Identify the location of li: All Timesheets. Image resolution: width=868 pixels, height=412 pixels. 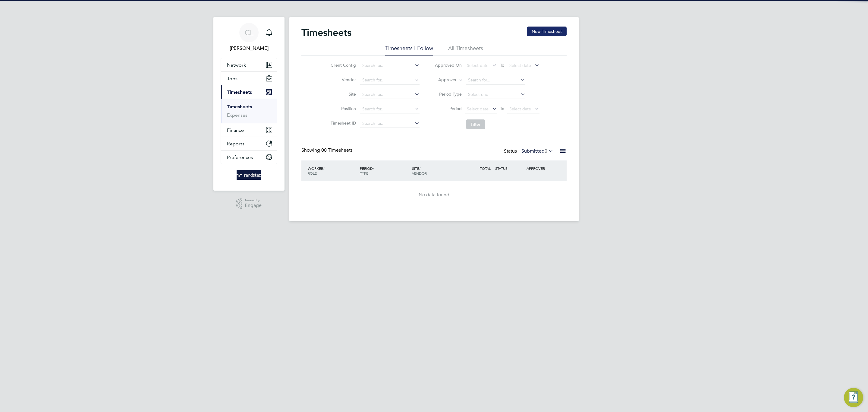
(465, 50).